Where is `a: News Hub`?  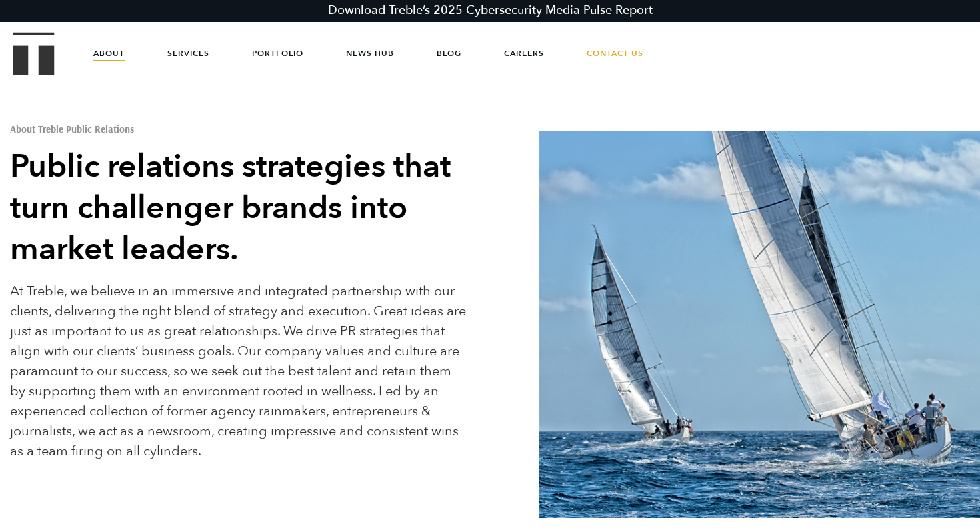
a: News Hub is located at coordinates (370, 53).